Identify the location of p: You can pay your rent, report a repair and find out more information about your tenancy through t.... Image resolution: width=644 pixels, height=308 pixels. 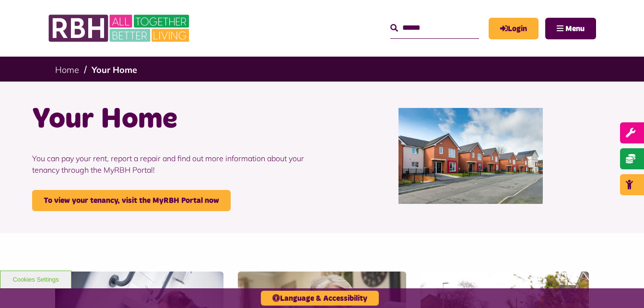
(173, 164).